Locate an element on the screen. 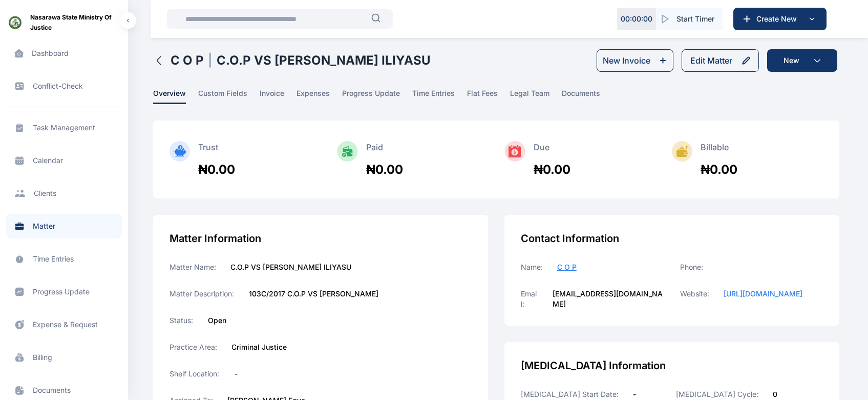 Image resolution: width=868 pixels, height=400 pixels. label: Website: is located at coordinates (694, 293).